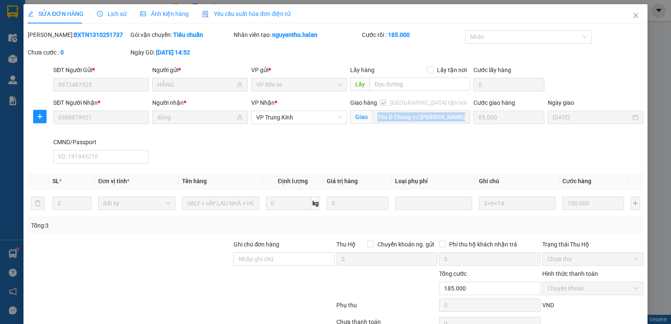 This screenshot has width=671, height=324. What do you see at coordinates (346, 244) in the screenshot?
I see `span: Thu Hộ` at bounding box center [346, 244].